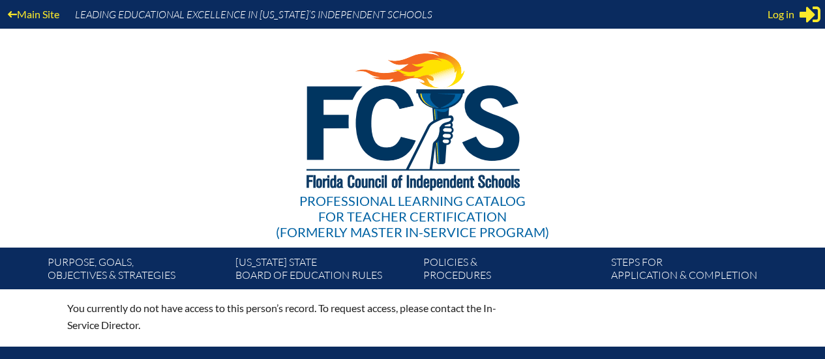 This screenshot has height=359, width=825. I want to click on p: You currently do not have access to this person’s record. To request access, please contact the I..., so click(297, 317).